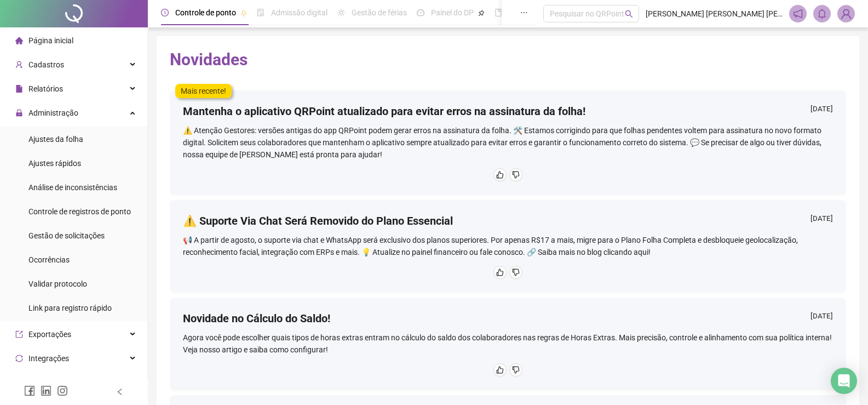 This screenshot has height=405, width=868. What do you see at coordinates (421, 13) in the screenshot?
I see `span: dashboard` at bounding box center [421, 13].